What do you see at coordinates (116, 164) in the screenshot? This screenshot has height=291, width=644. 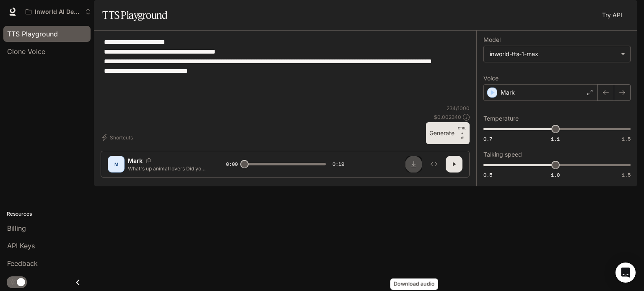 I see `div: M` at bounding box center [116, 164].